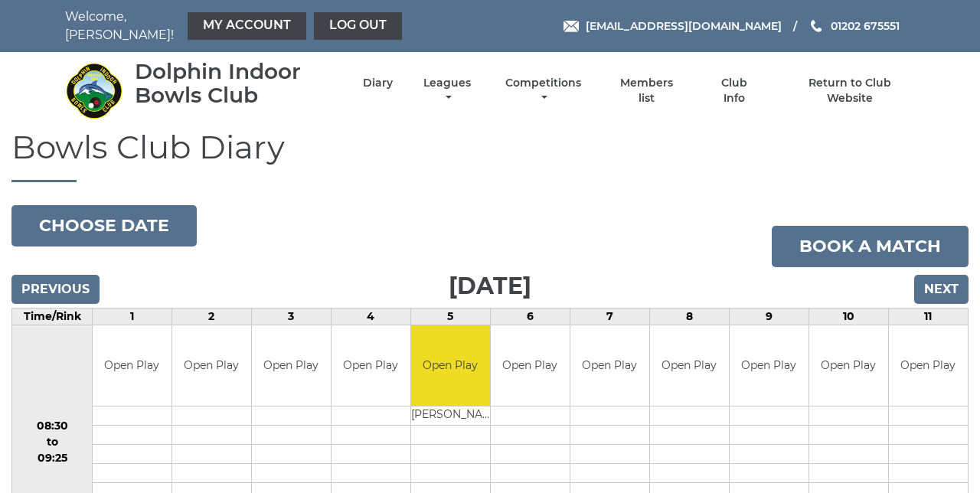 This screenshot has height=493, width=980. What do you see at coordinates (447, 91) in the screenshot?
I see `a: Leagues` at bounding box center [447, 91].